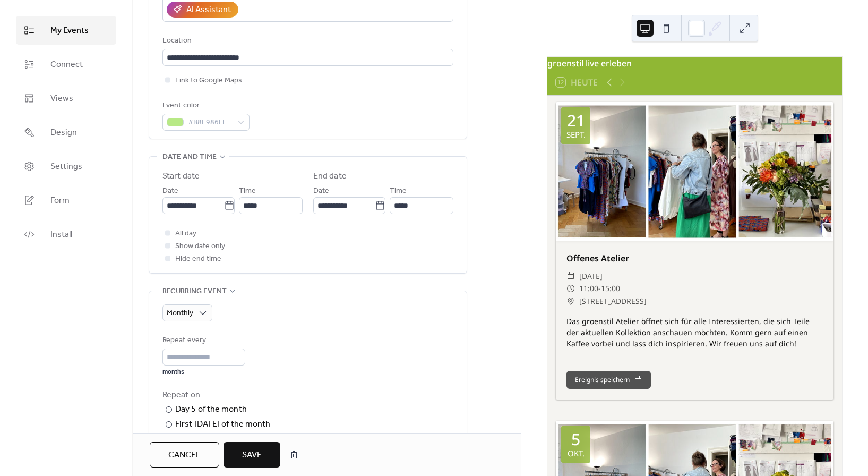 The width and height of the screenshot is (868, 476). I want to click on span: Design, so click(64, 133).